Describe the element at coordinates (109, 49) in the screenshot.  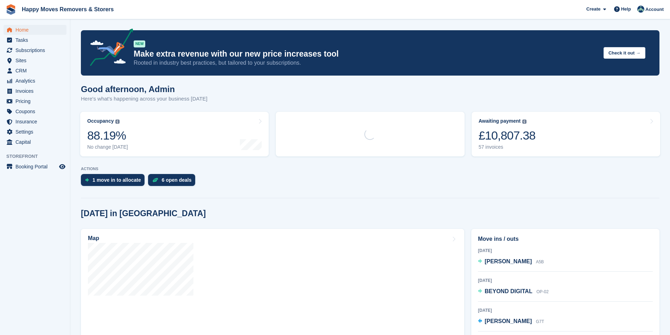
I see `img: price-adjustments-announcement-icon-8257ccfd72463d97f412b2fc003d46551f7dbcb40ab6d574587a9cd5c0d94...` at that location.